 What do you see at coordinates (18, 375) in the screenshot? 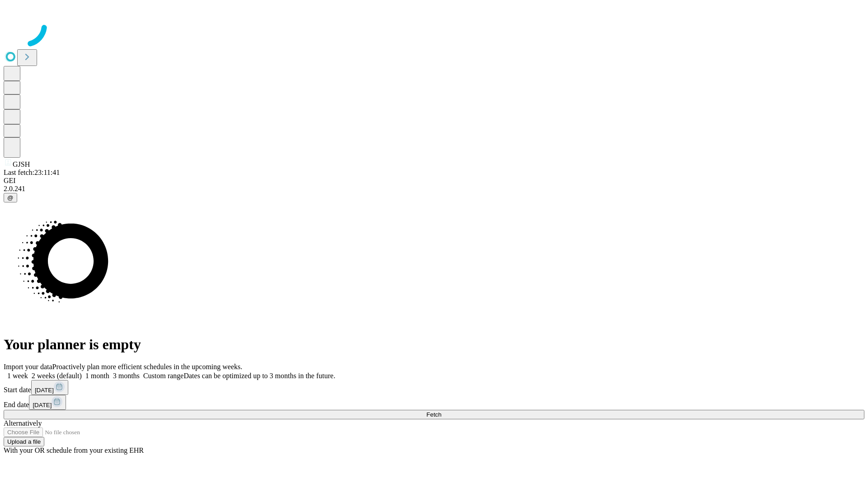
I see `span: 1 week` at bounding box center [18, 375].